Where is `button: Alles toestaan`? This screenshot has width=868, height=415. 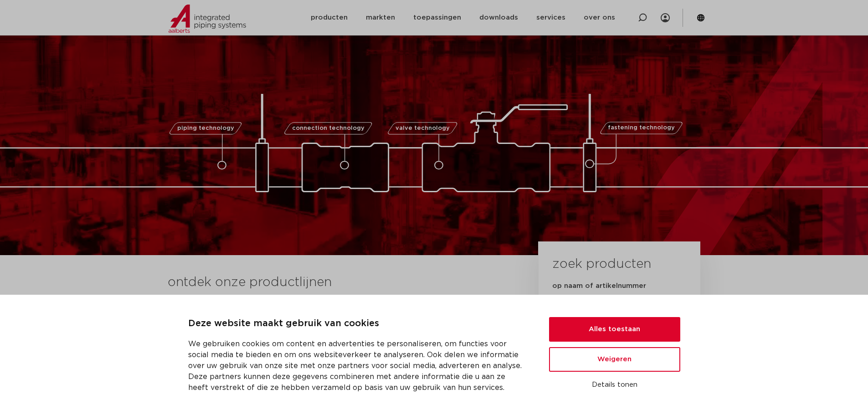 button: Alles toestaan is located at coordinates (615, 330).